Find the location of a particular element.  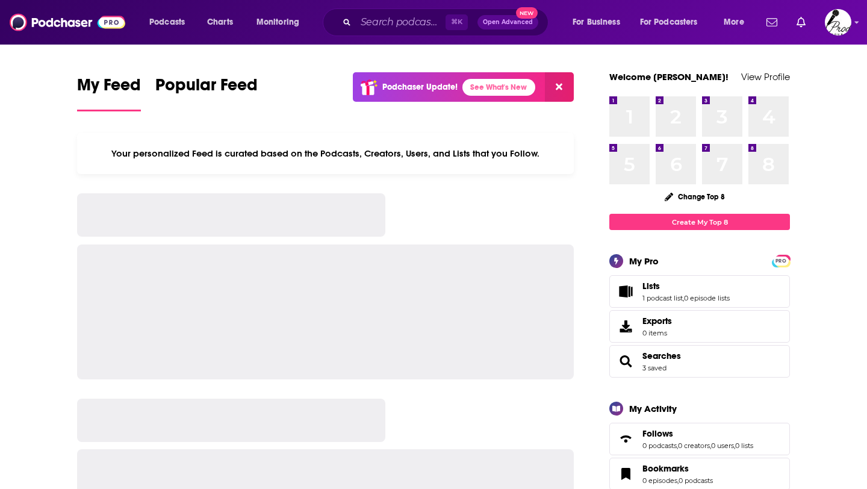

span: Charts is located at coordinates (220, 22).